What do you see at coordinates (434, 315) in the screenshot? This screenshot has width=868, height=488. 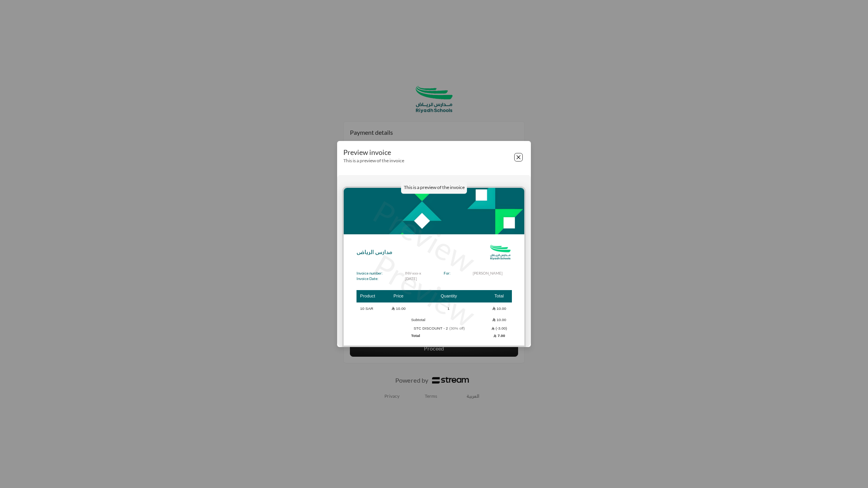 I see `table: Products` at bounding box center [434, 315].